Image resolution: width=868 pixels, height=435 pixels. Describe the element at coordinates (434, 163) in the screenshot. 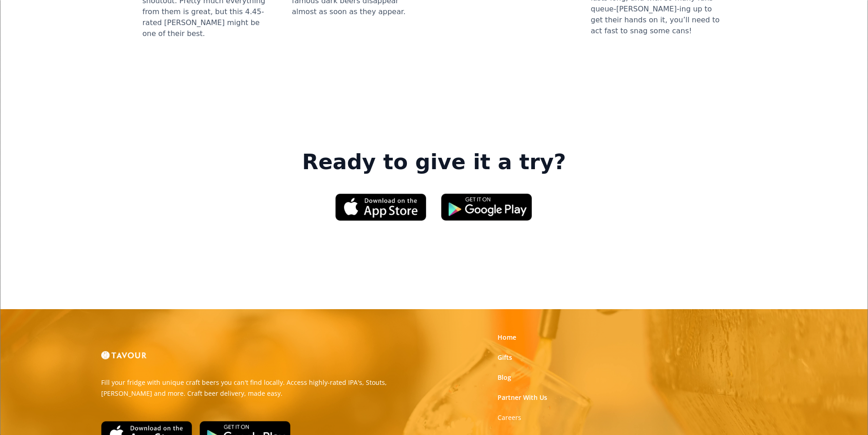

I see `strong: Ready to give it a try?` at that location.